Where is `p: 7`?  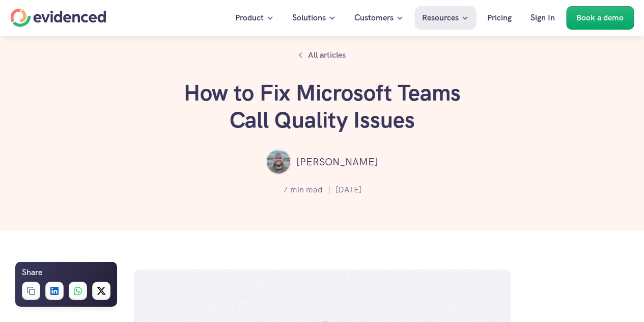 p: 7 is located at coordinates (286, 189).